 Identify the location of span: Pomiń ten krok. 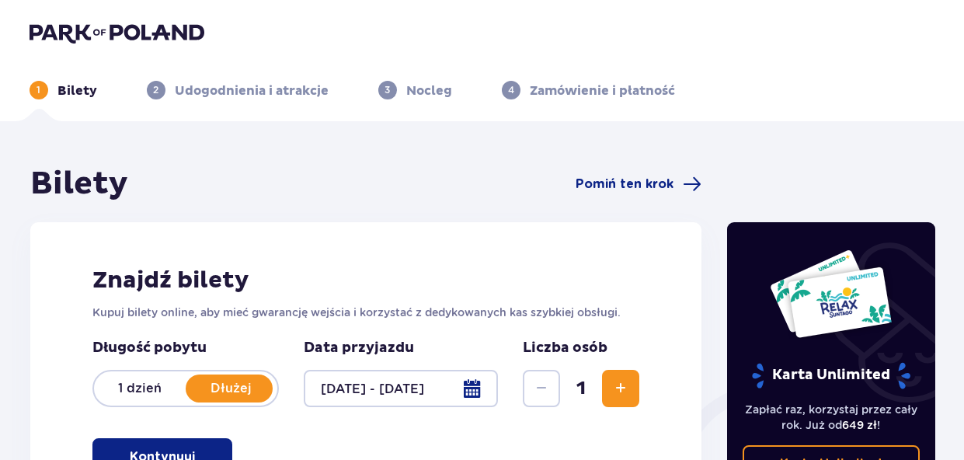
(625, 184).